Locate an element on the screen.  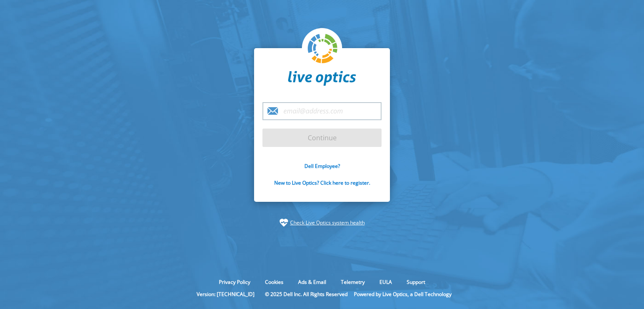
a: Ads & Email is located at coordinates (312, 282).